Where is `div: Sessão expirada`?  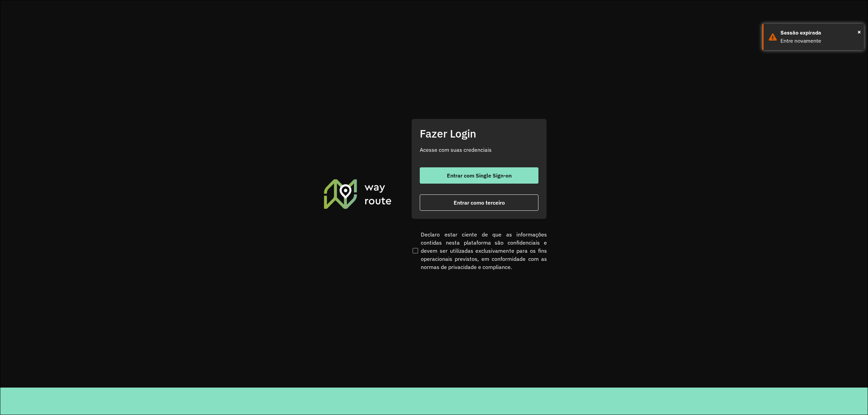
div: Sessão expirada is located at coordinates (819, 33).